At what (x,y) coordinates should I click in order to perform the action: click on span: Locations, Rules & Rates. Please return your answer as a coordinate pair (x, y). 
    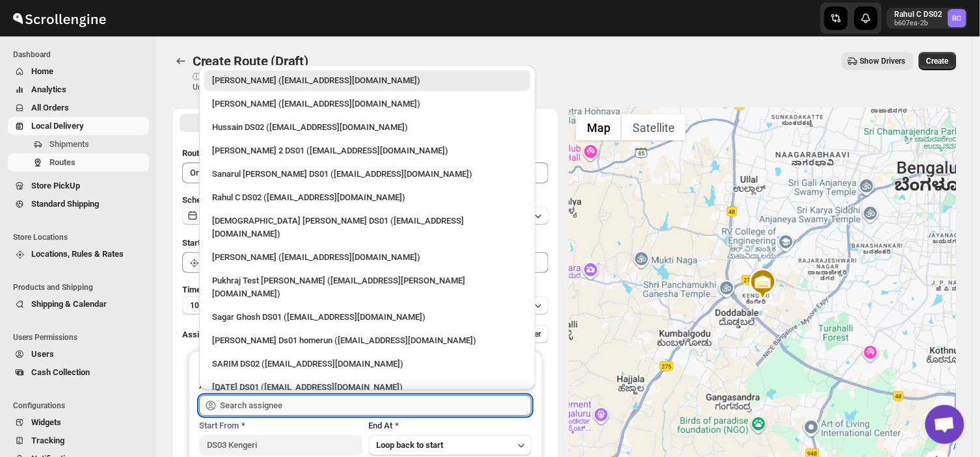
    Looking at the image, I should click on (77, 254).